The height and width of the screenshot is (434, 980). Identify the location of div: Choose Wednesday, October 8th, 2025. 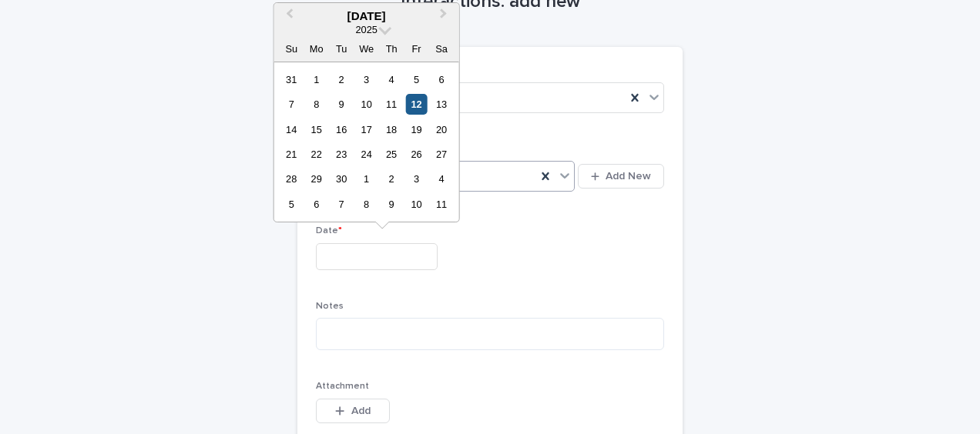
(366, 204).